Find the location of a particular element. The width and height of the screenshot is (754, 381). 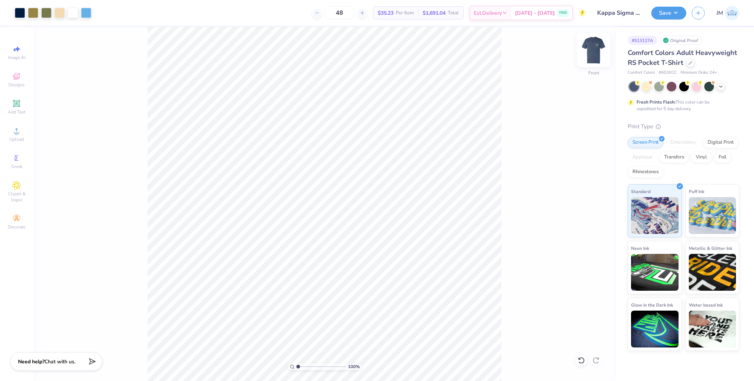

span: $1,691.04 is located at coordinates (434, 13).